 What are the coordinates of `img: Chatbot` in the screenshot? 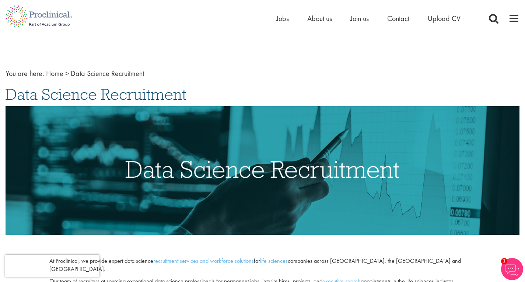 It's located at (512, 269).